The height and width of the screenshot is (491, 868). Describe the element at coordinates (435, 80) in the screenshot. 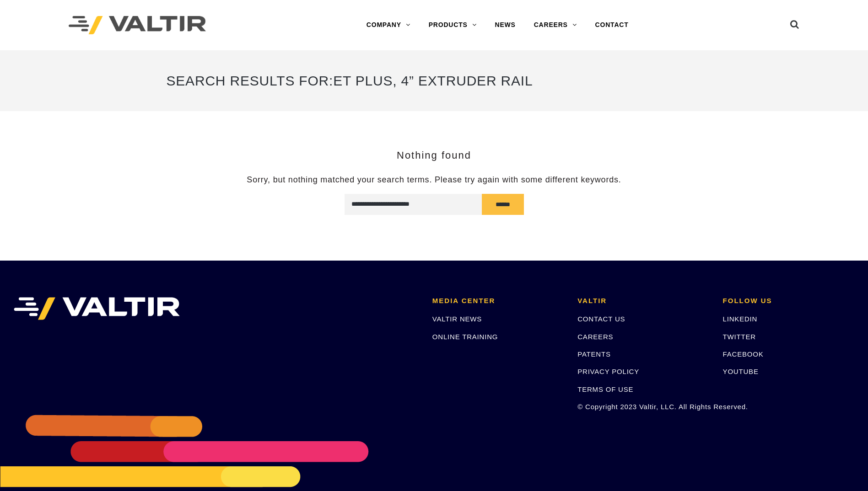

I see `h1: Search Results for:` at that location.